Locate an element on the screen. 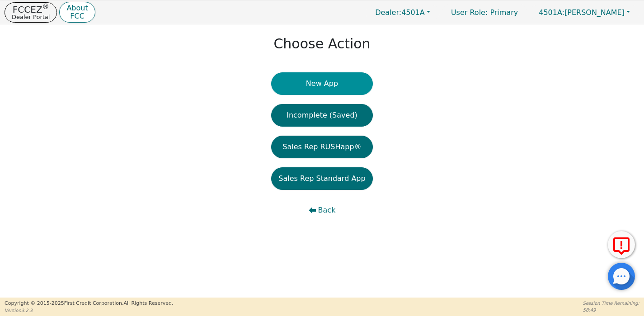 This screenshot has height=317, width=644. button: Incomplete (Saved) is located at coordinates (322, 115).